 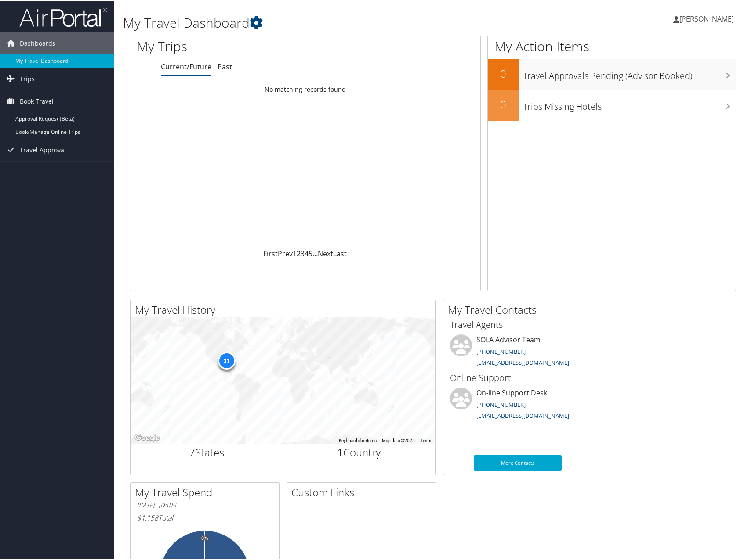 What do you see at coordinates (629, 73) in the screenshot?
I see `h3: Travel Approvals Pending (Advisor Booked)` at bounding box center [629, 73].